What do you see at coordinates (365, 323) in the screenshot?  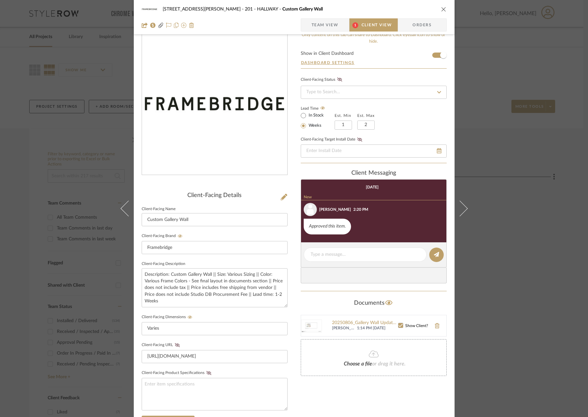 I see `a: 20250806_Gallery Wall Updates.png` at bounding box center [365, 323].